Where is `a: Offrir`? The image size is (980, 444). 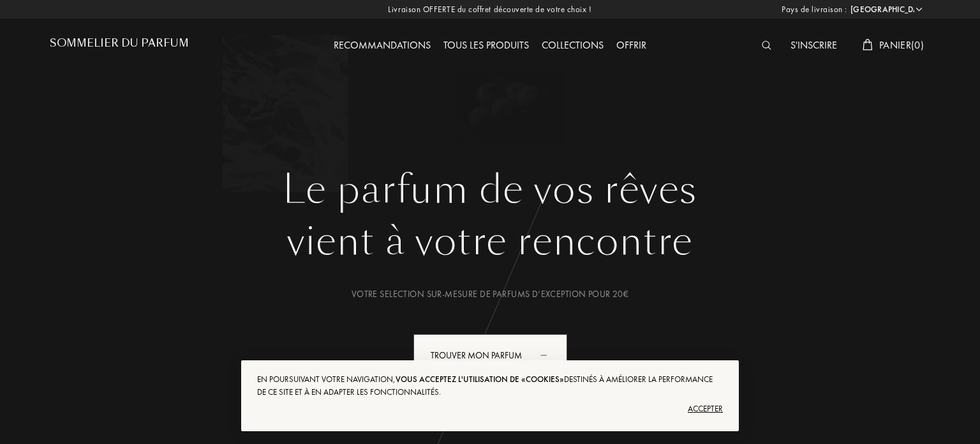 a: Offrir is located at coordinates (631, 45).